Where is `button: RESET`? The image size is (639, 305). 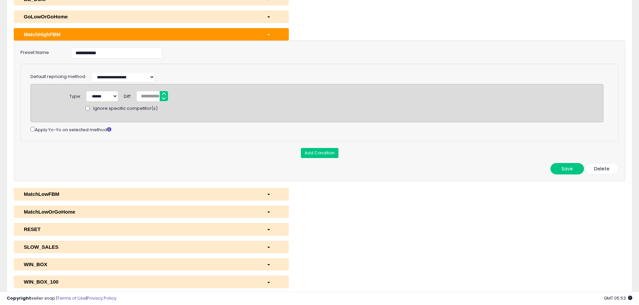
button: RESET is located at coordinates (151, 229).